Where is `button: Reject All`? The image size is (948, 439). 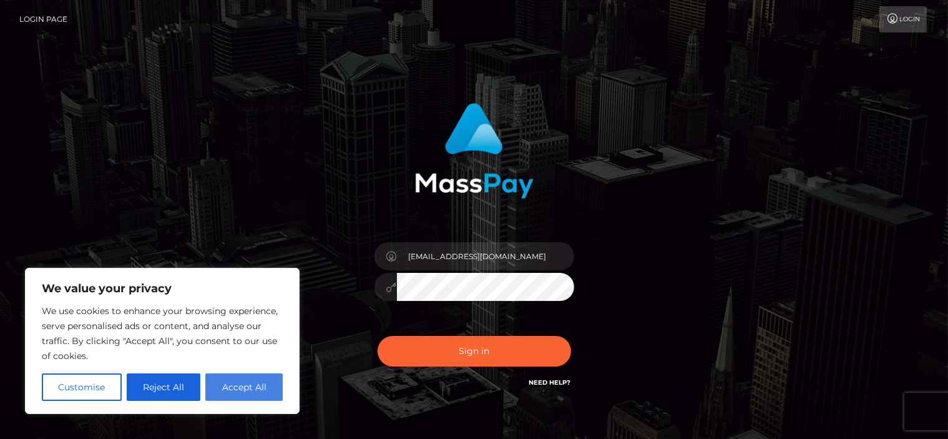 button: Reject All is located at coordinates (164, 387).